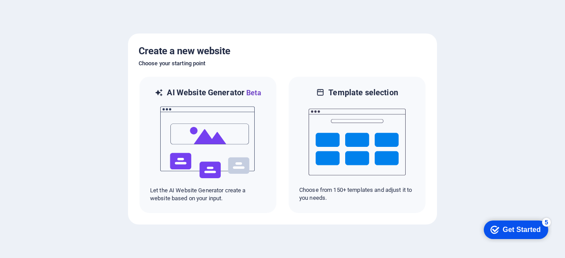 The height and width of the screenshot is (258, 565). I want to click on h6: AI Website Generator, so click(214, 93).